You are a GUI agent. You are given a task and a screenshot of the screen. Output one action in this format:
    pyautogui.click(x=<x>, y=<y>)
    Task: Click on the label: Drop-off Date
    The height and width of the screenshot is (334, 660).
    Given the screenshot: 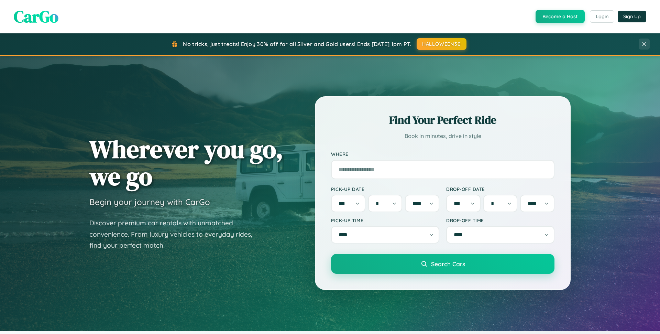 What is the action you would take?
    pyautogui.click(x=500, y=189)
    